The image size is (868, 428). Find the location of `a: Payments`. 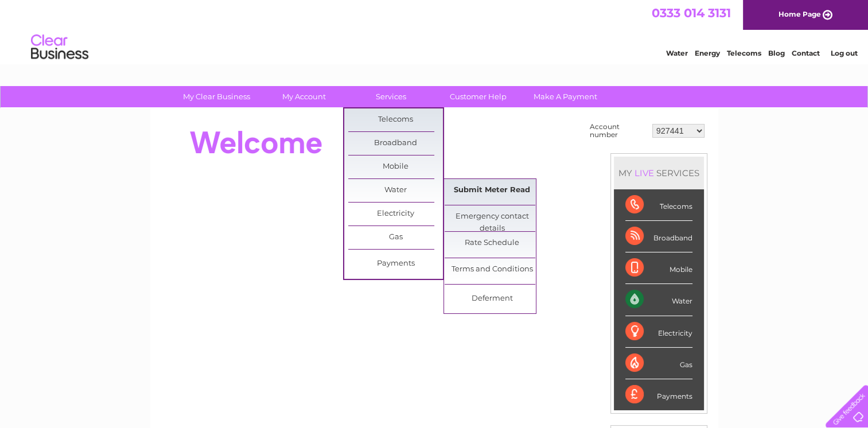

a: Payments is located at coordinates (395, 264).